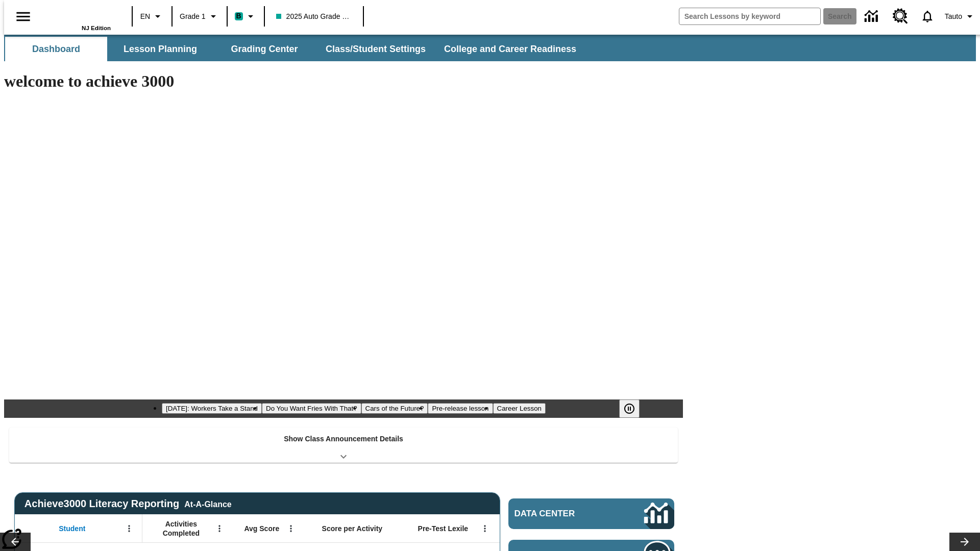 The image size is (980, 551). Describe the element at coordinates (444, 529) in the screenshot. I see `span: Pre-Test Lexile` at that location.